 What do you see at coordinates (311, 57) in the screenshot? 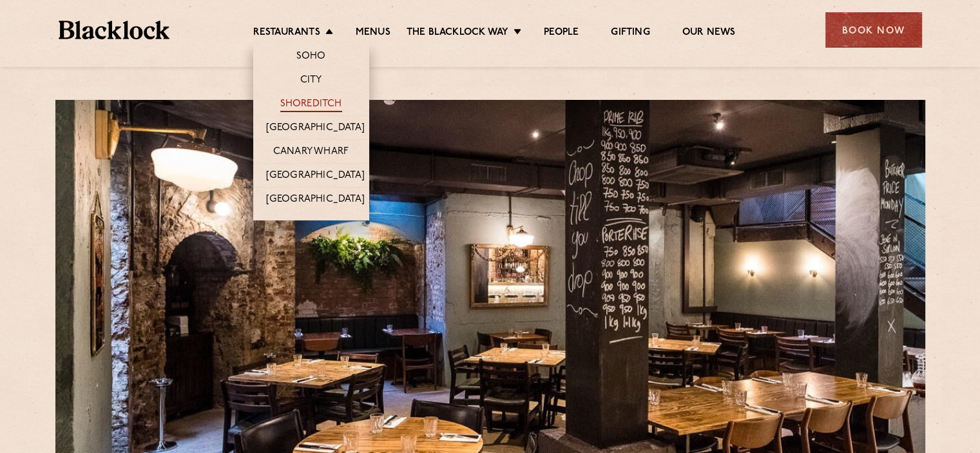
I see `a: Soho` at bounding box center [311, 57].